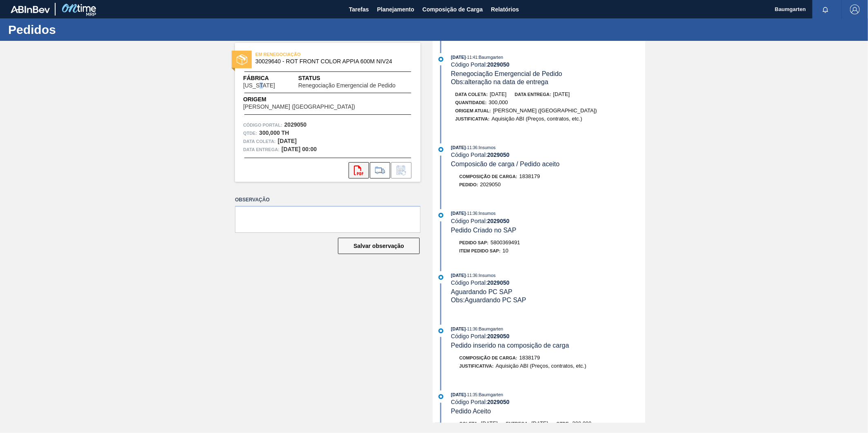 This screenshot has width=868, height=433. What do you see at coordinates (518, 424) in the screenshot?
I see `span: Entrega:` at bounding box center [518, 424].